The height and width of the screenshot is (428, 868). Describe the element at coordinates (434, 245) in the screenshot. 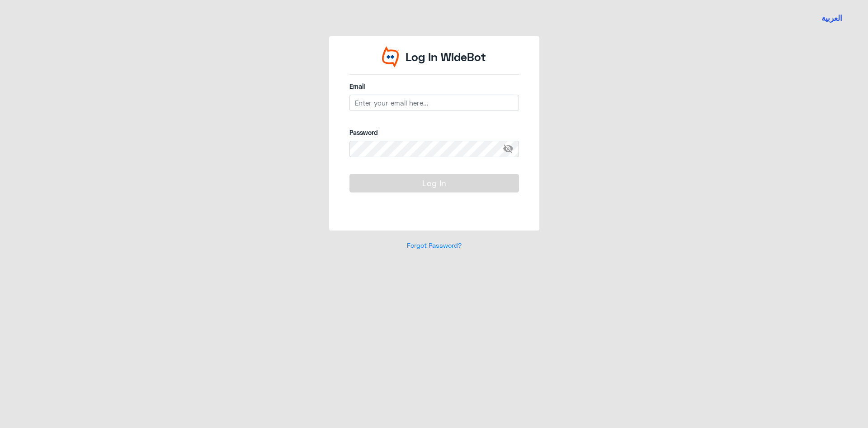

I see `a: Forgot Password?` at that location.